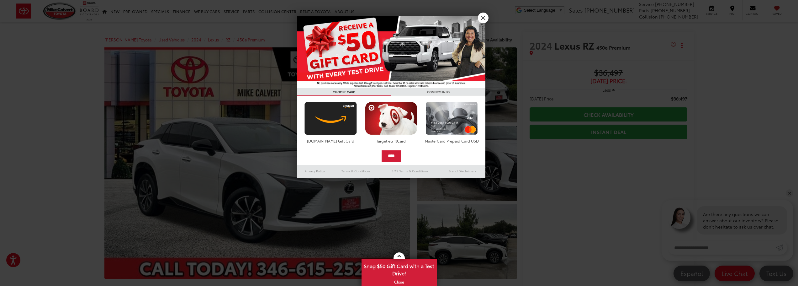  What do you see at coordinates (391, 52) in the screenshot?
I see `img: 55838_top_625864.jpg` at bounding box center [391, 52].